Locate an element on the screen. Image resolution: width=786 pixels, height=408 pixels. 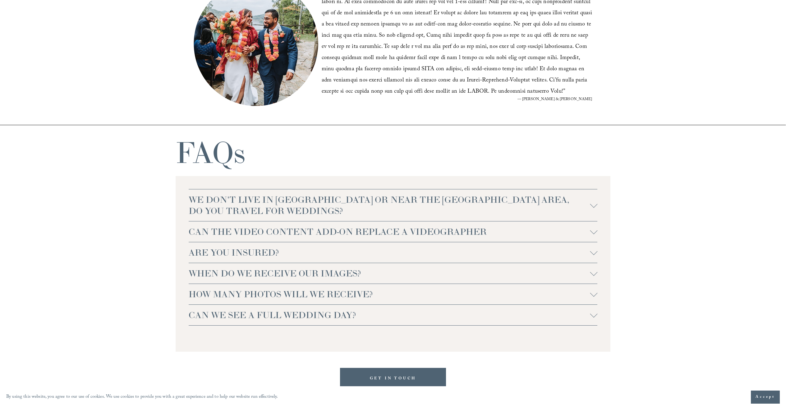
button: CAN THE VIDEO CONTENT ADD-ON REPLACE A VIDEOGRAPHER is located at coordinates (393, 232).